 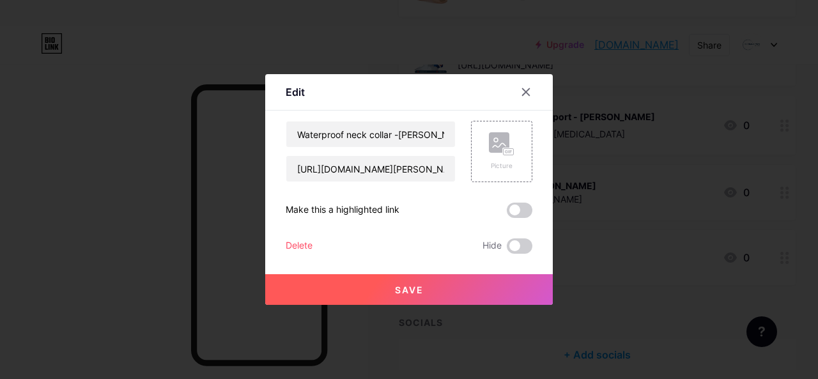 What do you see at coordinates (502, 166) in the screenshot?
I see `div: Picture` at bounding box center [502, 166].